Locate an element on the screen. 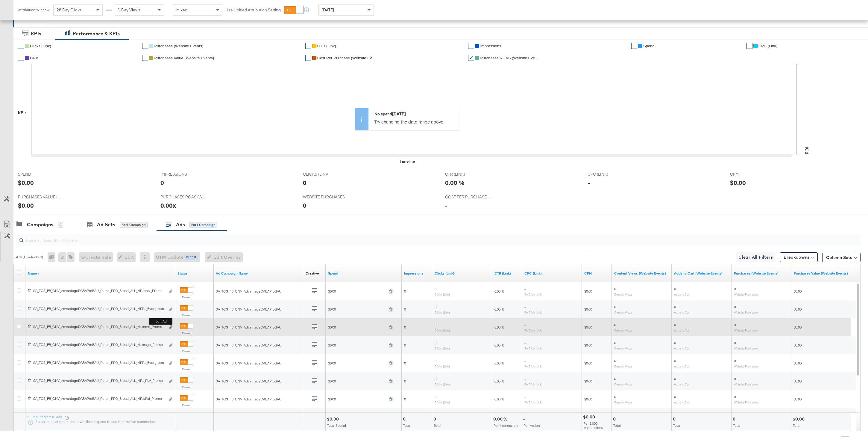 This screenshot has width=868, height=437. span: Impressions is located at coordinates (491, 46).